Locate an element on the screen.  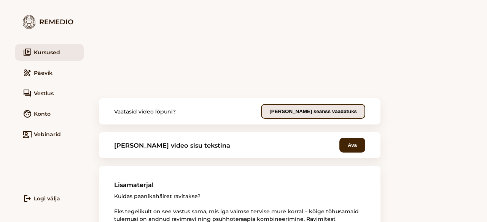
a: co_presentVebinarid is located at coordinates (49, 135).